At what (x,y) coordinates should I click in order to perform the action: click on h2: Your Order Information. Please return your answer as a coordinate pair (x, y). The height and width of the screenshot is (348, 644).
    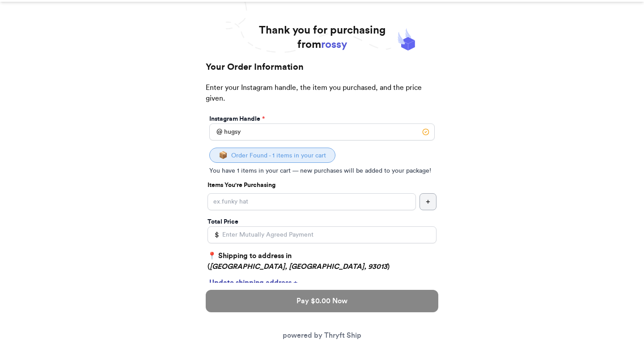
    Looking at the image, I should click on (322, 72).